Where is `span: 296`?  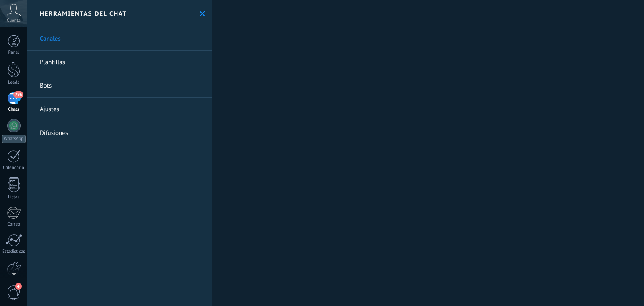
span: 296 is located at coordinates (18, 95).